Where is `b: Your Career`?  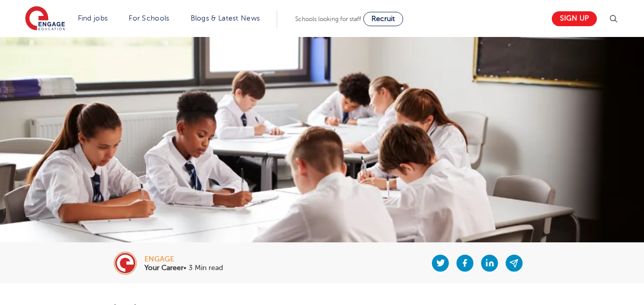
b: Your Career is located at coordinates (164, 268).